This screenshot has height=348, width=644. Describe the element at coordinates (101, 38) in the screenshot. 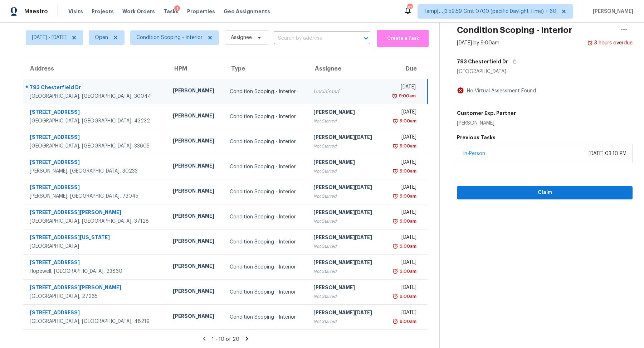

I see `span: Open` at that location.